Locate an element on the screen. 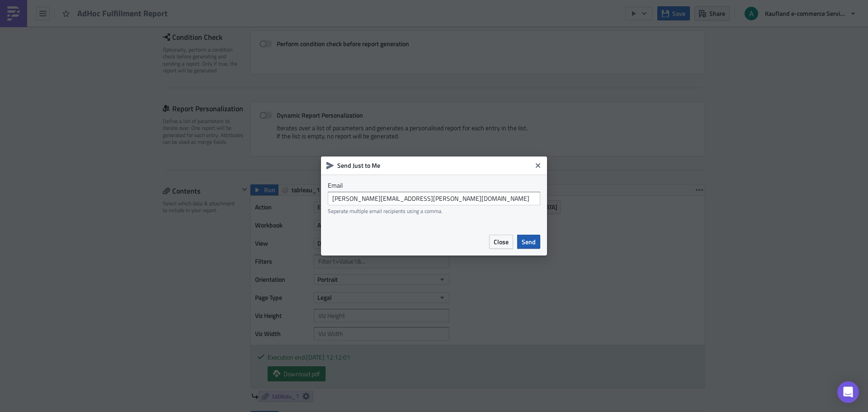 This screenshot has width=868, height=412. button: Send is located at coordinates (529, 241).